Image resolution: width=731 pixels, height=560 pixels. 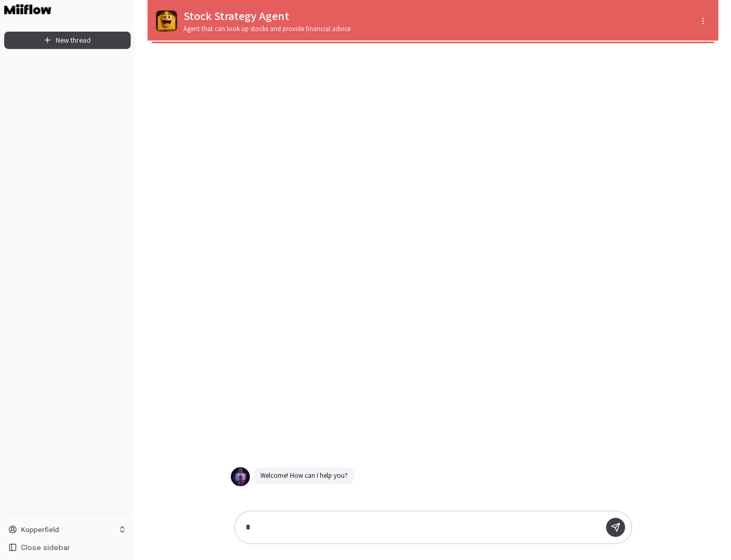 I want to click on span: Close sidebar, so click(x=45, y=547).